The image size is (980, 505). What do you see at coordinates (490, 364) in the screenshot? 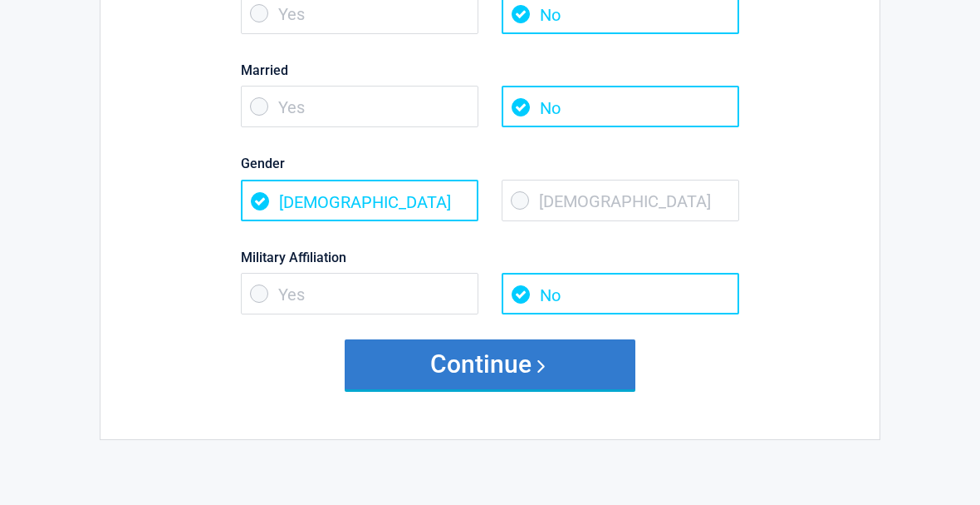
I see `button: Continue` at bounding box center [490, 364].